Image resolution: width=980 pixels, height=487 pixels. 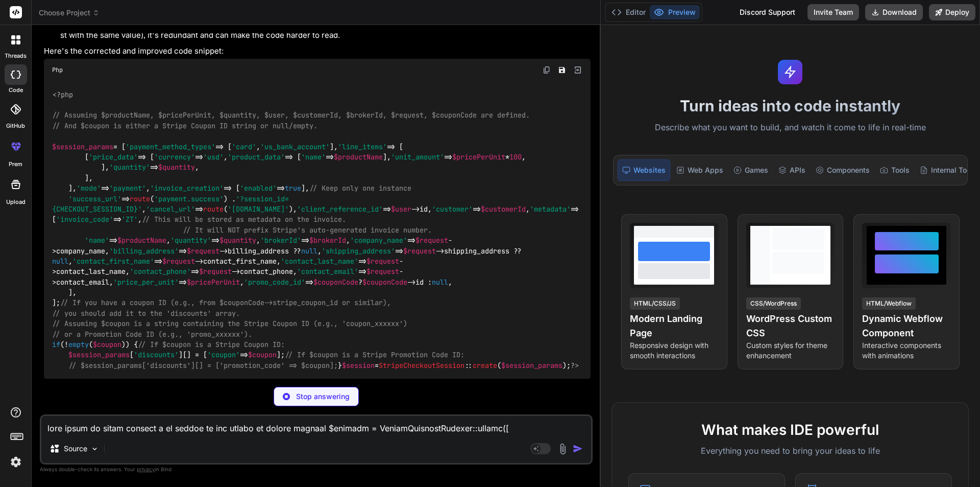 I want to click on div: CSS/WordPress, so click(x=773, y=304).